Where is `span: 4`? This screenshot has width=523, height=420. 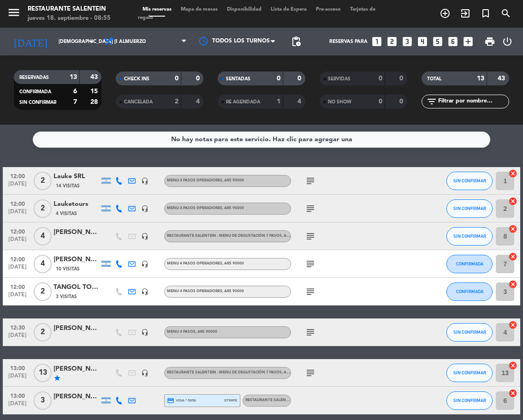
span: 4 is located at coordinates (42, 236).